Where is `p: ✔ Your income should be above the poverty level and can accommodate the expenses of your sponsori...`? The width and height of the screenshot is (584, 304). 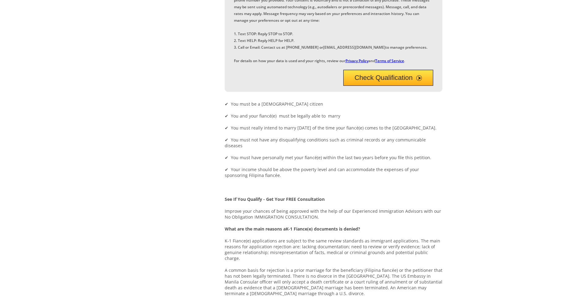 p: ✔ Your income should be above the poverty level and can accommodate the expenses of your sponsori... is located at coordinates (333, 173).